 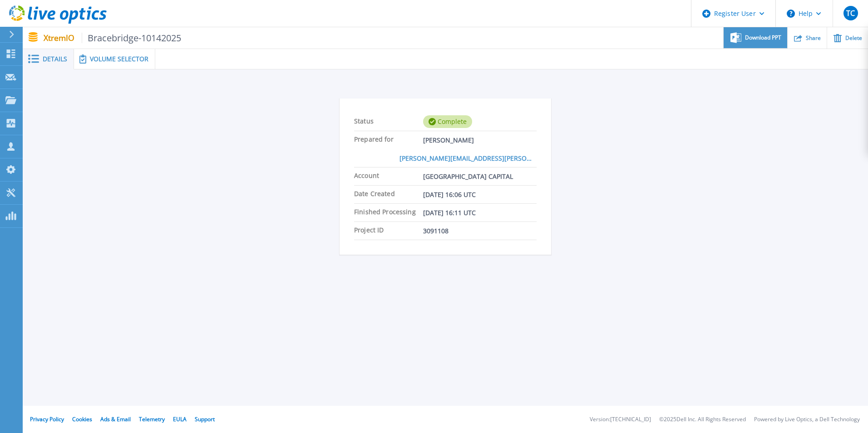 What do you see at coordinates (389, 140) in the screenshot?
I see `span: Prepared for` at bounding box center [389, 140].